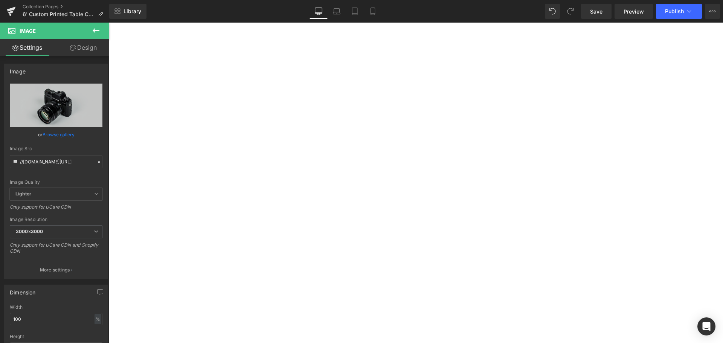  Describe the element at coordinates (596, 11) in the screenshot. I see `span: Save` at that location.